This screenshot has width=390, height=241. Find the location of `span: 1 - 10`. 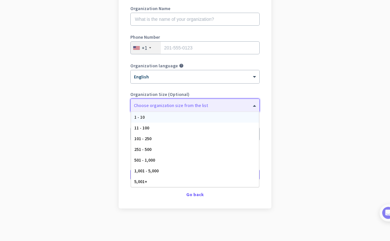

span: 1 - 10 is located at coordinates (140, 117).